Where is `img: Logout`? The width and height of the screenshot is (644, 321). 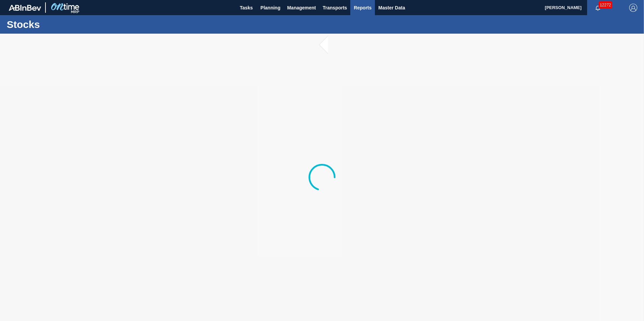 img: Logout is located at coordinates (633, 8).